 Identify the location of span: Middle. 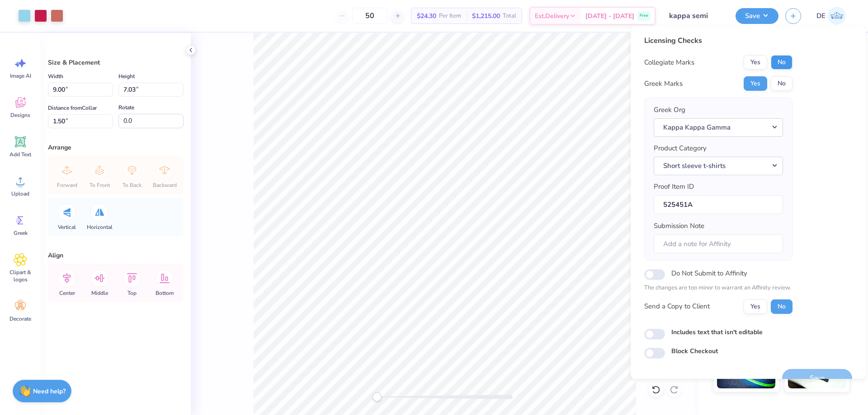
(100, 293).